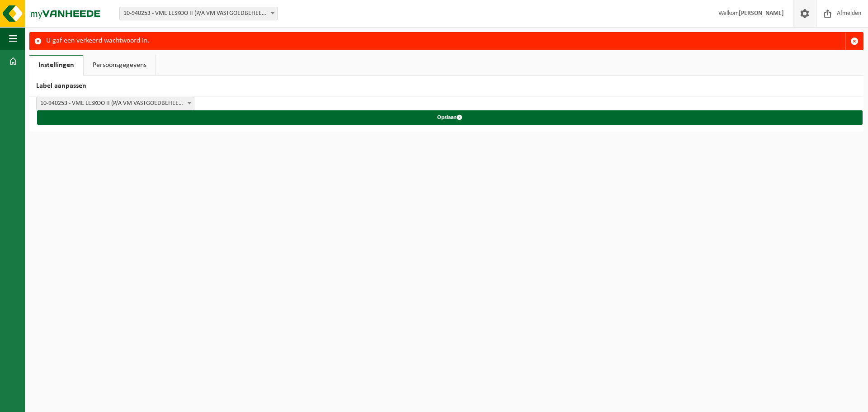  I want to click on a: Instellingen, so click(56, 65).